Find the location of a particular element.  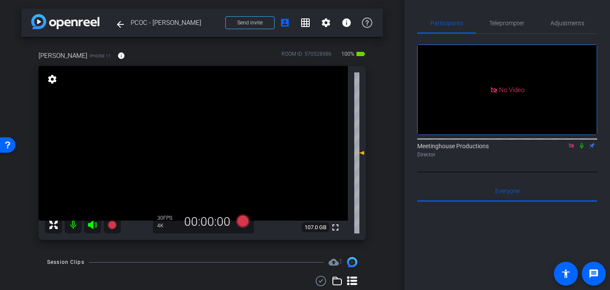

span: Teleprompter is located at coordinates (507, 23).